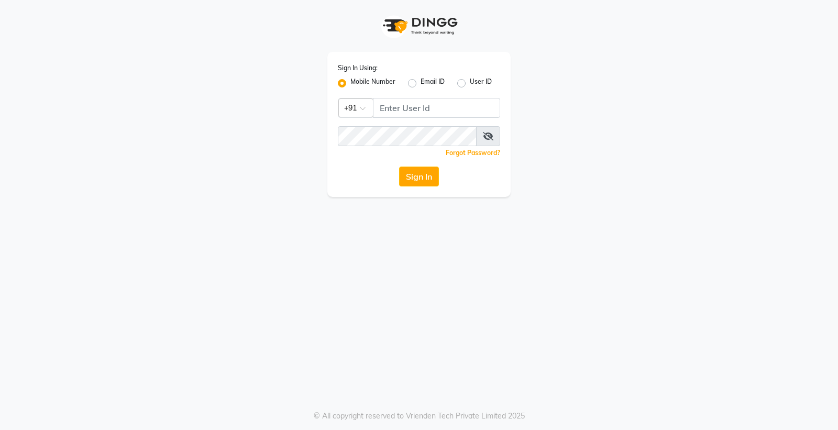 The height and width of the screenshot is (430, 838). Describe the element at coordinates (433, 83) in the screenshot. I see `label: Email ID` at that location.